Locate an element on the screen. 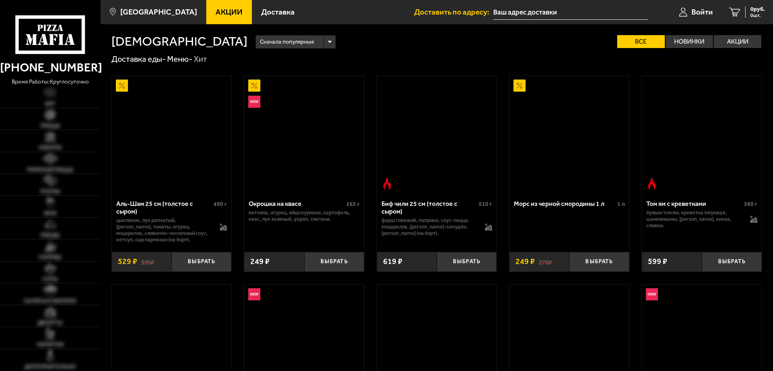 This screenshot has width=773, height=371. a: АкционныйАль-Шам 25 см (толстое с сыром) is located at coordinates (172, 135).